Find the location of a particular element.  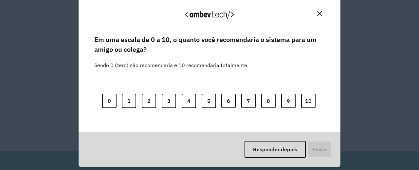

label: Em uma escala de 0 a 10, o quanto você recomendaria o sistema para um amigo ou colega? is located at coordinates (209, 44).